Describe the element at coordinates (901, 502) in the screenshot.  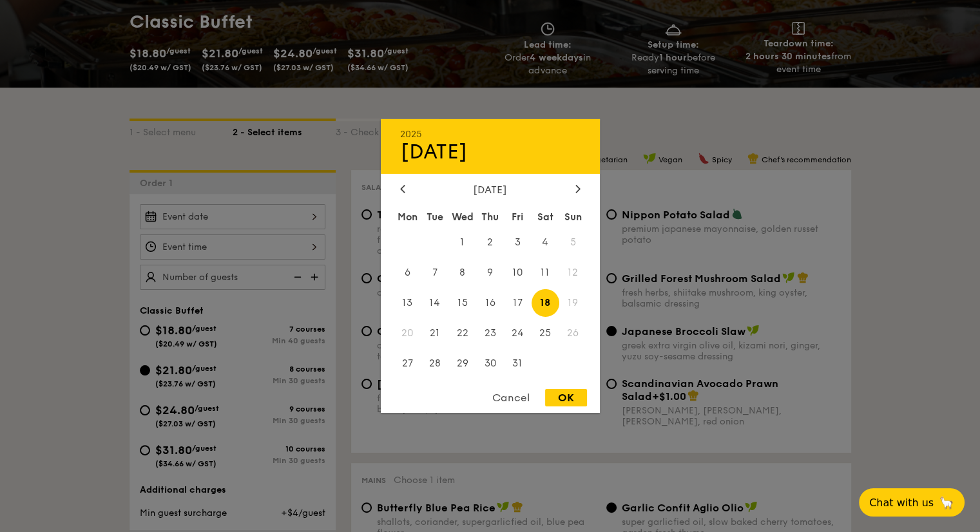
I see `span: Chat with us` at that location.